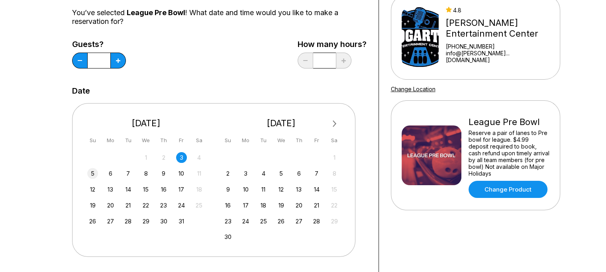 This screenshot has height=272, width=606. Describe the element at coordinates (199, 173) in the screenshot. I see `div: Not available Saturday, October 11th, 2025` at that location.